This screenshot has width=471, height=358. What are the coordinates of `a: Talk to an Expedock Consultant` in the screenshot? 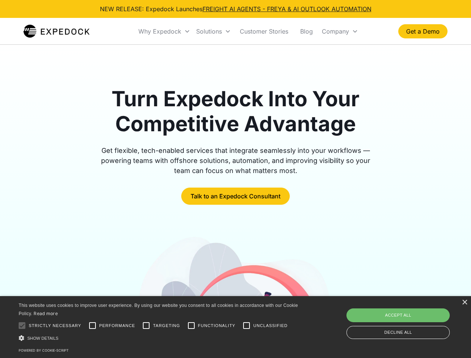 It's located at (235, 196).